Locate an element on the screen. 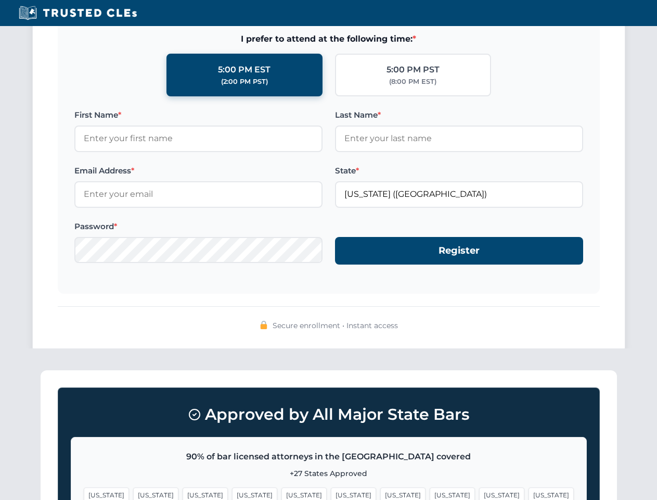  label: First Name is located at coordinates (198, 115).